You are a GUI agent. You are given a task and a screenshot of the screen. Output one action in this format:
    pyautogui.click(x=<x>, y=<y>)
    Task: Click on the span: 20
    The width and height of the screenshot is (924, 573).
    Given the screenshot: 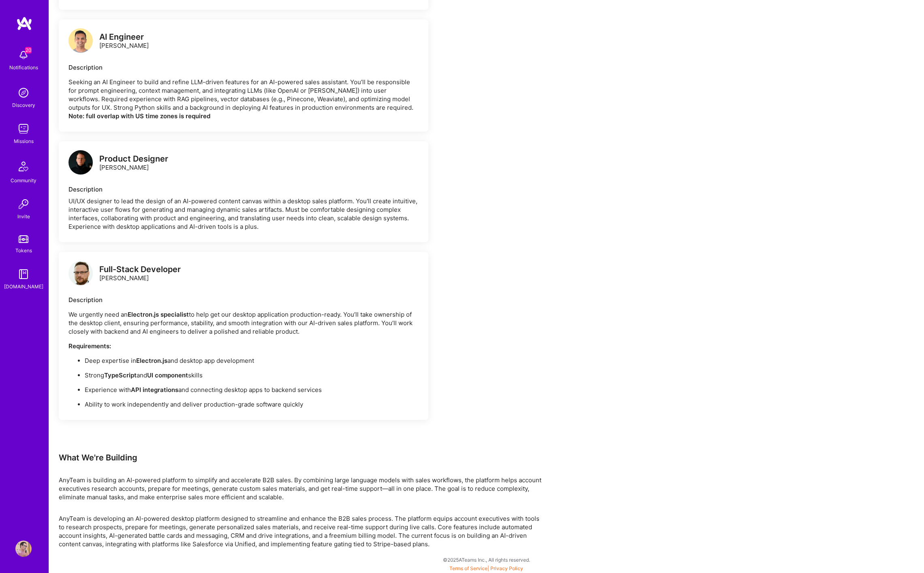 What is the action you would take?
    pyautogui.click(x=29, y=50)
    